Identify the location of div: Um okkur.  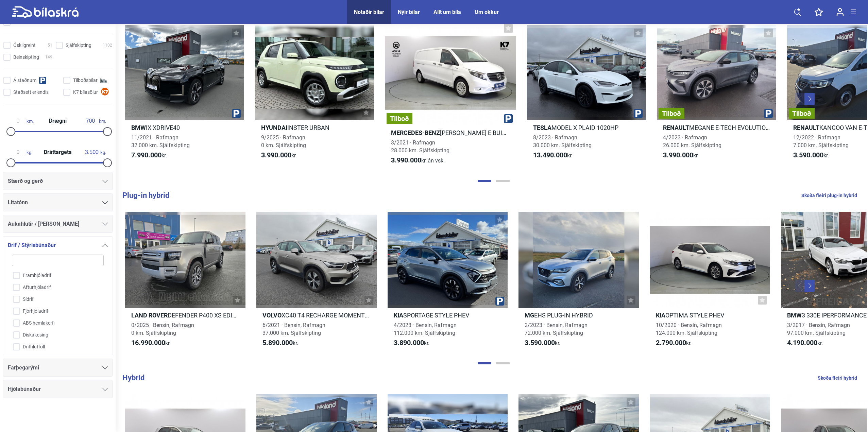
(487, 12).